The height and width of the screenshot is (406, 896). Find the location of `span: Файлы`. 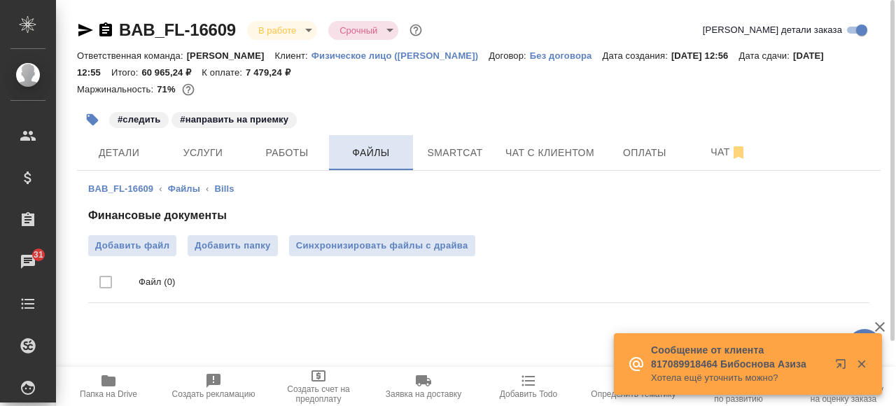

span: Файлы is located at coordinates (371, 153).